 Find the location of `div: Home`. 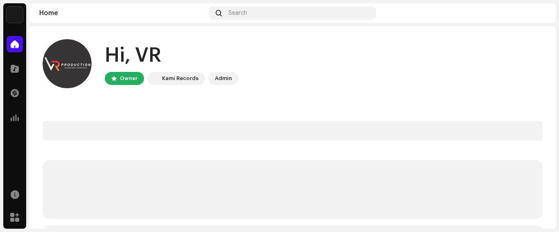

div: Home is located at coordinates (122, 13).